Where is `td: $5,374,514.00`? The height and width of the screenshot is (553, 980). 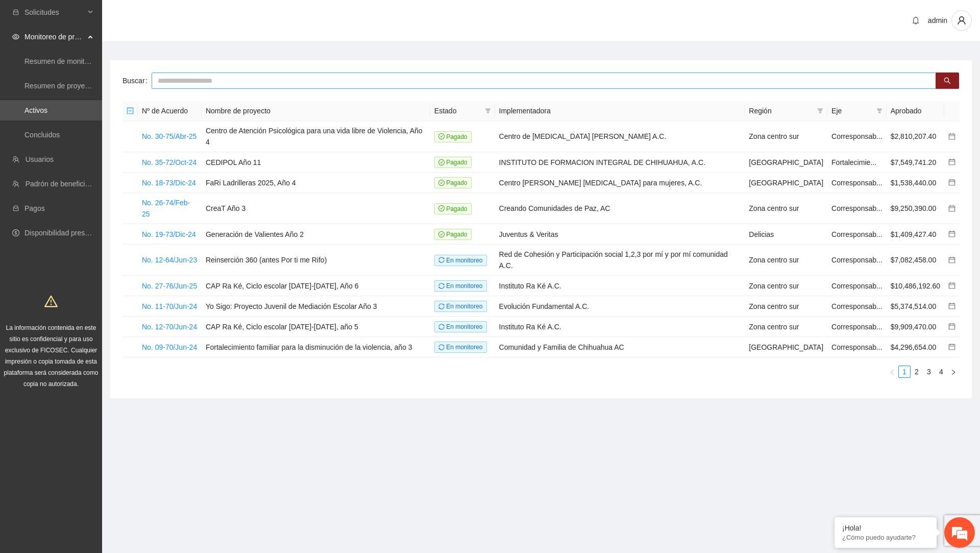 td: $5,374,514.00 is located at coordinates (915, 306).